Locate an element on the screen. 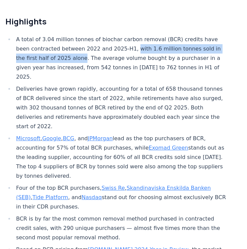  a: BCG is located at coordinates (68, 138).